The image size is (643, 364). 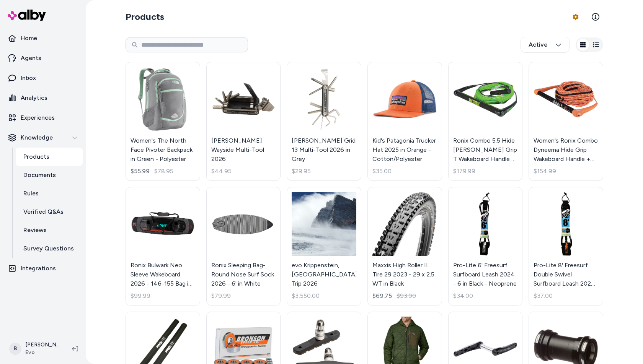 I want to click on button: Knowledge, so click(x=43, y=138).